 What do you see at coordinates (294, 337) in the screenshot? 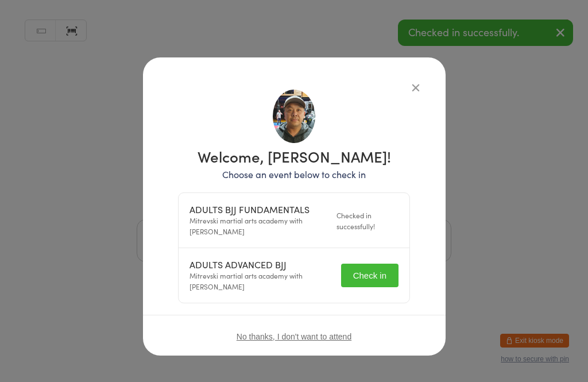
I see `button: No thanks, I don't want to attend` at bounding box center [294, 337].